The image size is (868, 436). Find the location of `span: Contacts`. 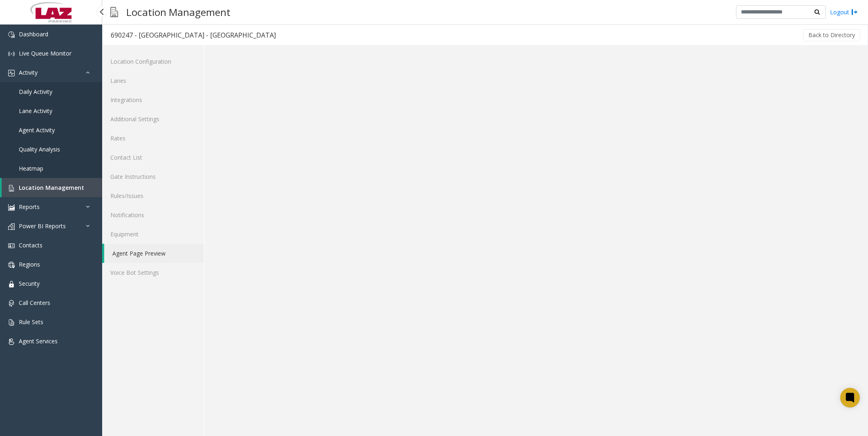

span: Contacts is located at coordinates (31, 245).